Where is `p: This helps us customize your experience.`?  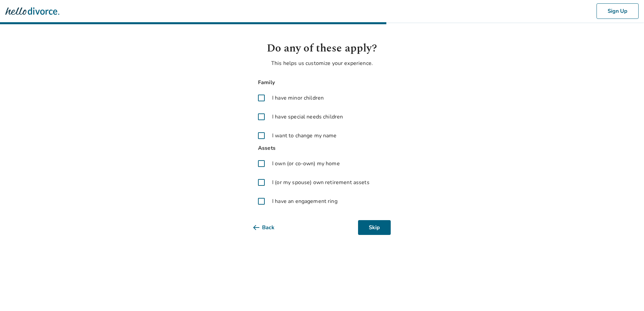
p: This helps us customize your experience. is located at coordinates (322, 63).